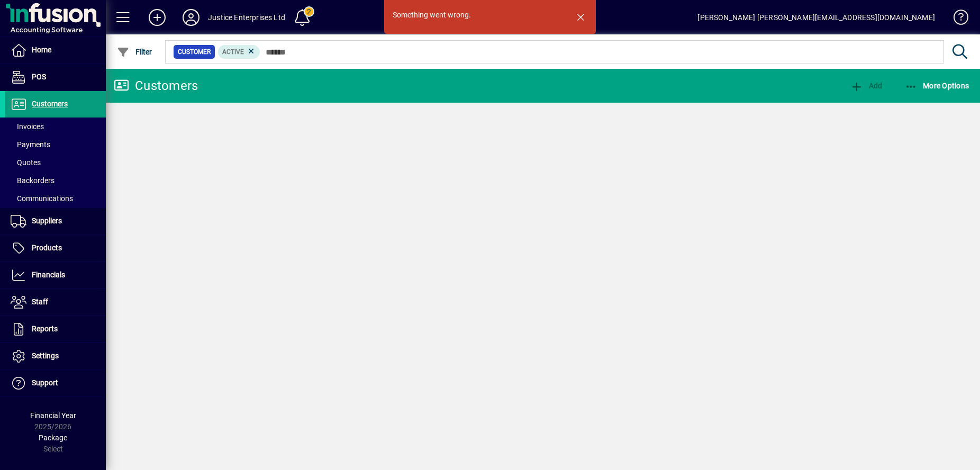 The image size is (980, 470). I want to click on span: Active, so click(233, 52).